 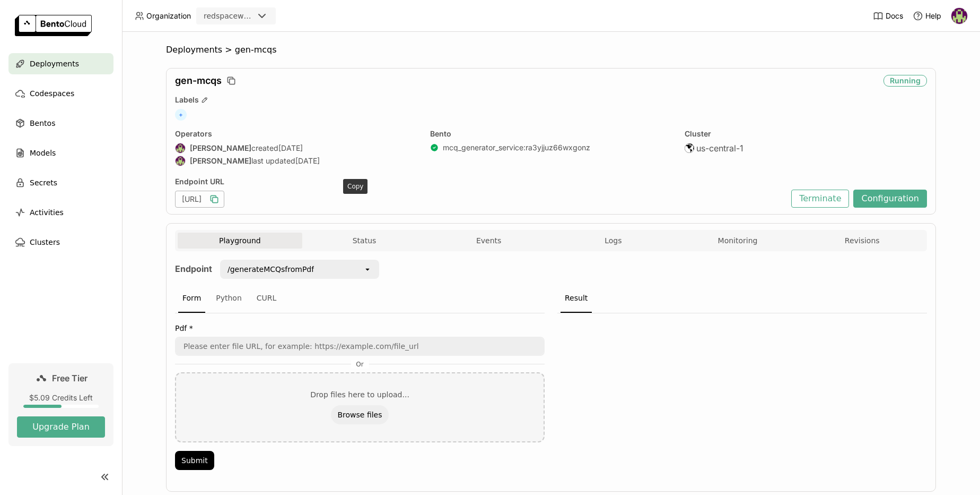 What do you see at coordinates (229, 298) in the screenshot?
I see `div: Python` at bounding box center [229, 298].